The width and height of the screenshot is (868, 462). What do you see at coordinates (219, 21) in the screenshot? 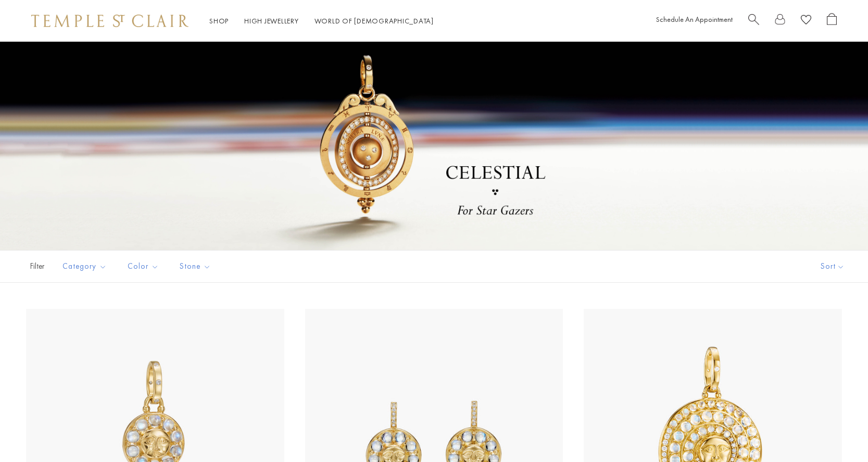
I see `a: ShopShop` at bounding box center [219, 21].